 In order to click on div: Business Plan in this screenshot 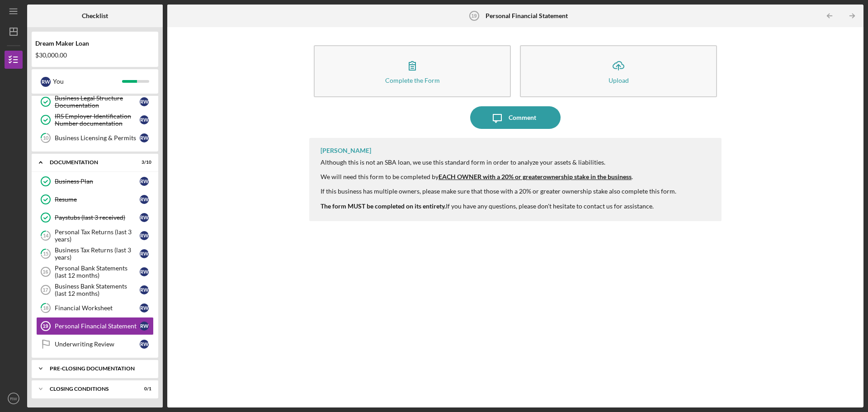, I will do `click(97, 182)`.